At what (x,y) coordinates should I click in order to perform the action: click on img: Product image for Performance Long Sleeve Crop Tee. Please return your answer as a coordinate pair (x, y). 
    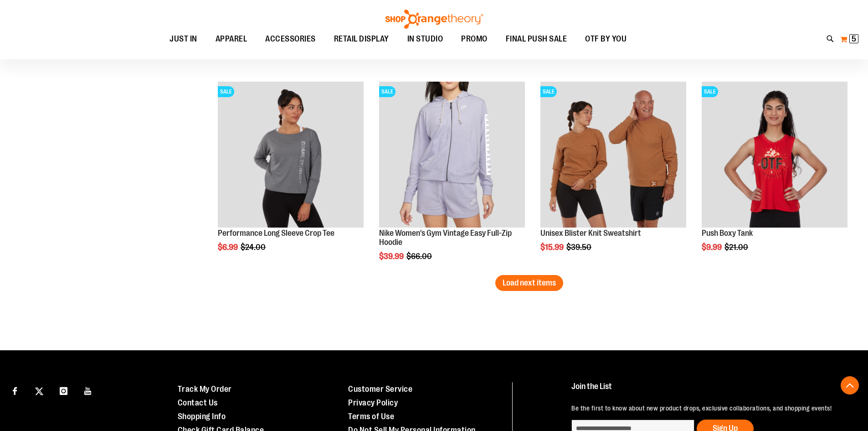
    Looking at the image, I should click on (291, 154).